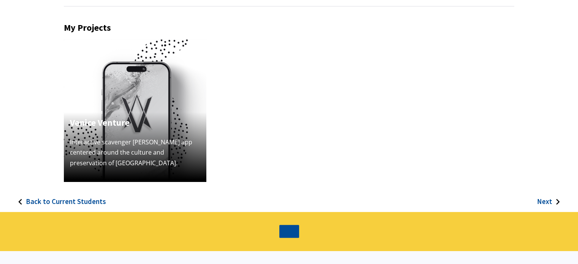 This screenshot has width=578, height=264. I want to click on img: iPhone with Venice Declaration Logo. Halftone background graphic., so click(135, 111).